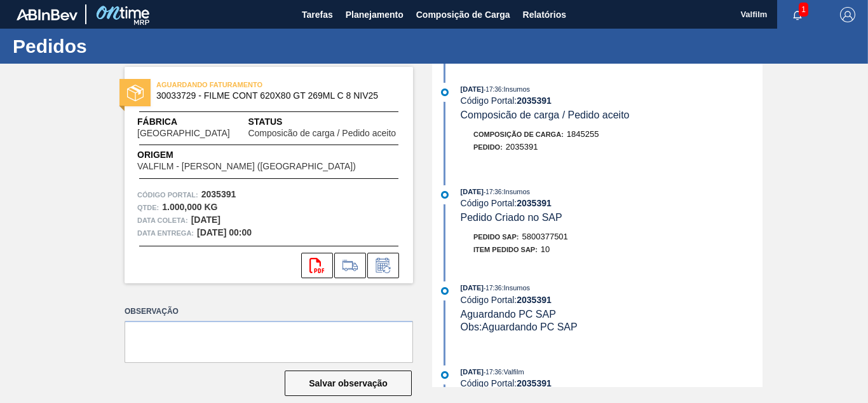 This screenshot has height=403, width=868. Describe the element at coordinates (383, 265) in the screenshot. I see `div: Informar alteração no pedido` at that location.